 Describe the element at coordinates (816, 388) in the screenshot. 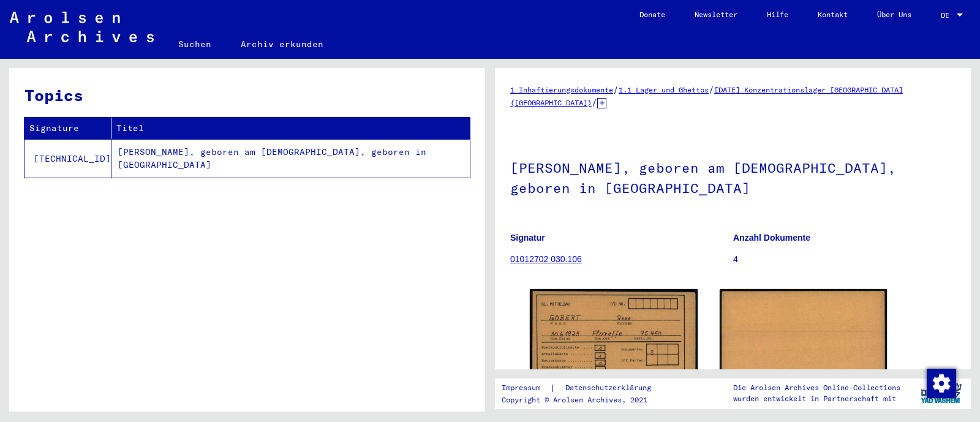

I see `p: Die Arolsen Archives Online-Collections` at that location.